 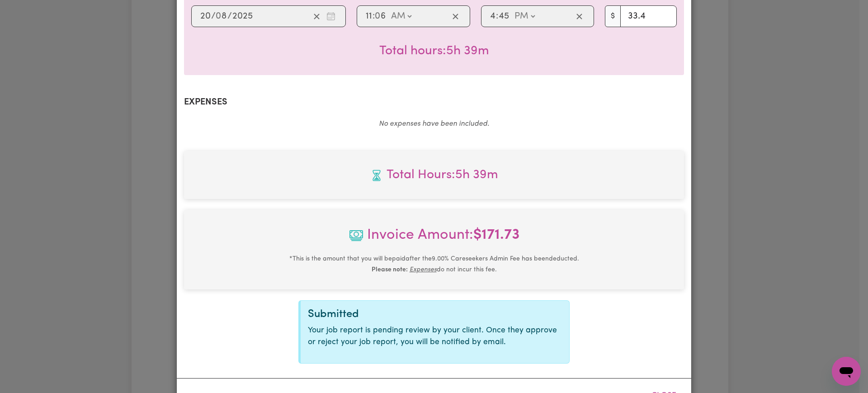 I want to click on span: Invoice Amount:, so click(x=434, y=239).